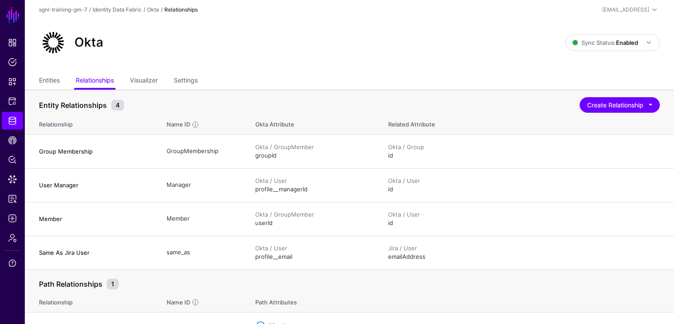 The height and width of the screenshot is (324, 674). I want to click on h4: Group Membership, so click(94, 151).